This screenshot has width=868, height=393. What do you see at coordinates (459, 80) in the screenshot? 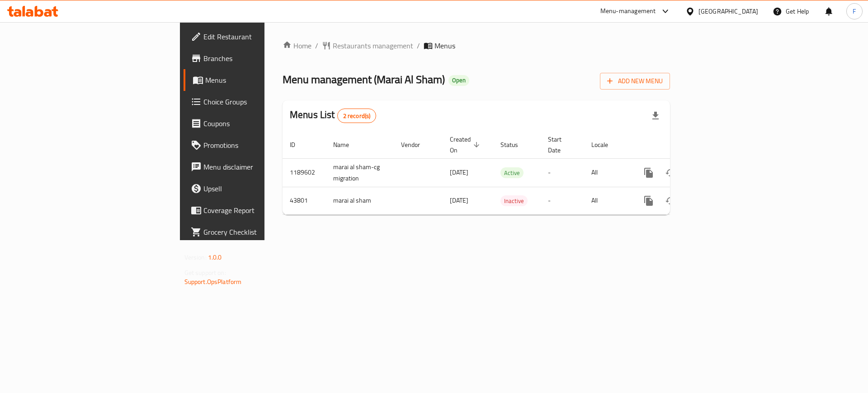
I see `span: Open` at bounding box center [459, 80].